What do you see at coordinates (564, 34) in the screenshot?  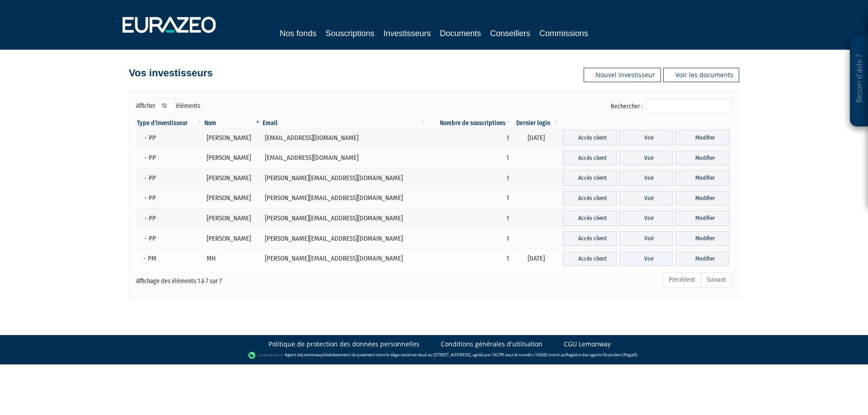 I see `a: Commissions` at bounding box center [564, 34].